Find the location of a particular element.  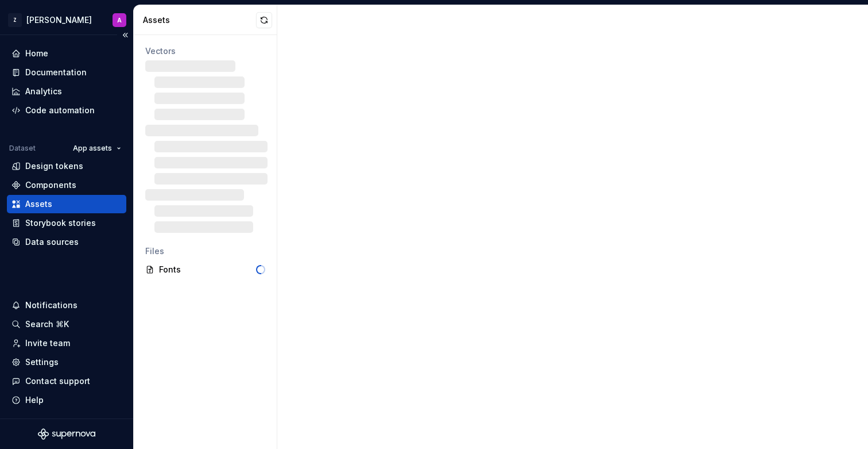

a: Invite team is located at coordinates (66, 343).